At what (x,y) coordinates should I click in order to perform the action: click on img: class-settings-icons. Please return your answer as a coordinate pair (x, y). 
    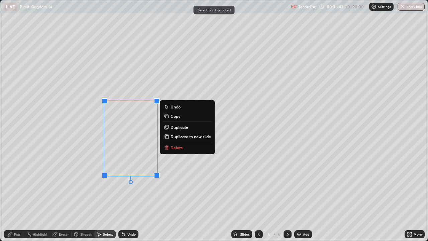
    Looking at the image, I should click on (374, 7).